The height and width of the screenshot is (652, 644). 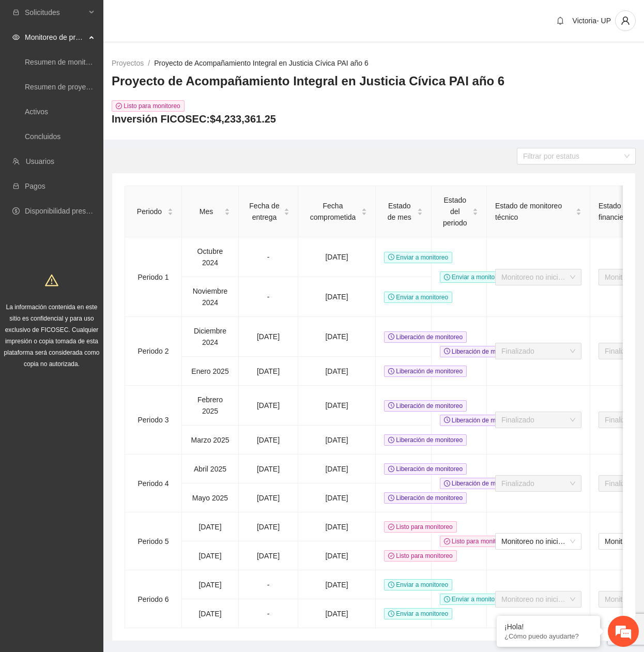 What do you see at coordinates (153, 541) in the screenshot?
I see `td: Periodo 5` at bounding box center [153, 541].